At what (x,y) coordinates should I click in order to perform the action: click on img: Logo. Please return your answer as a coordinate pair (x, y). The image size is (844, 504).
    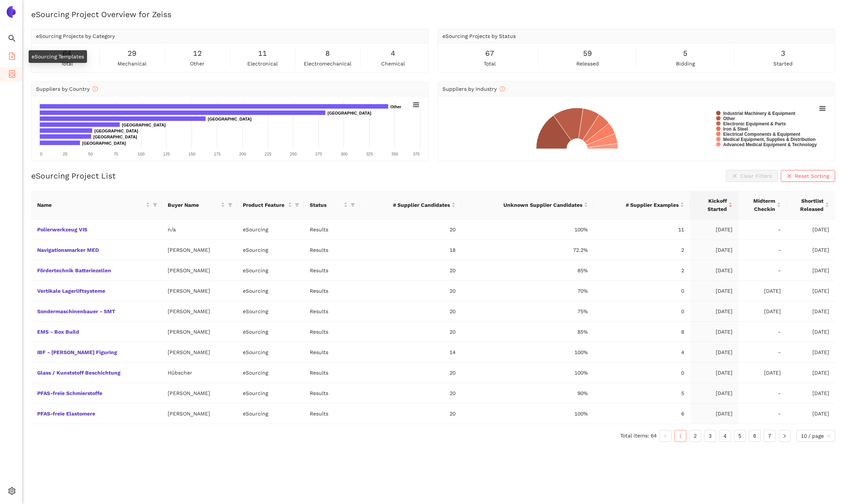
    Looking at the image, I should click on (11, 12).